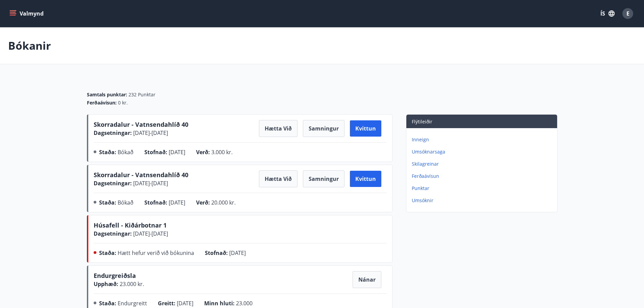  I want to click on span: Minn hluti :, so click(219, 303).